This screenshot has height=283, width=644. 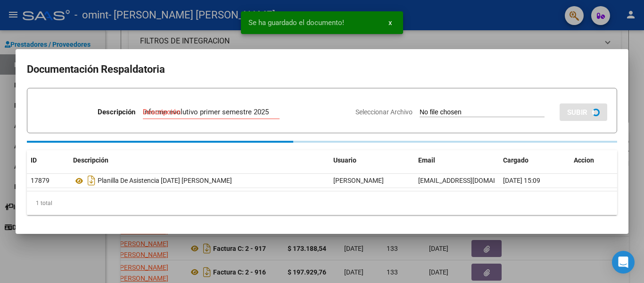 I want to click on span: Cargado, so click(x=516, y=160).